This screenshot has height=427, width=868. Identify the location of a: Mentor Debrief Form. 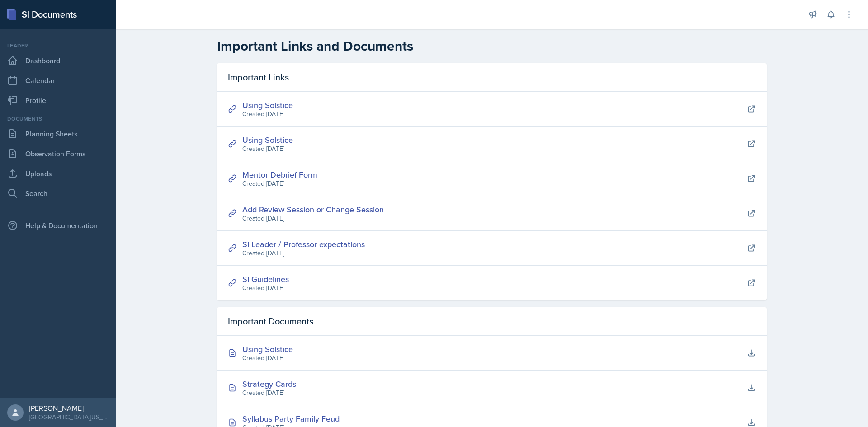
(280, 175).